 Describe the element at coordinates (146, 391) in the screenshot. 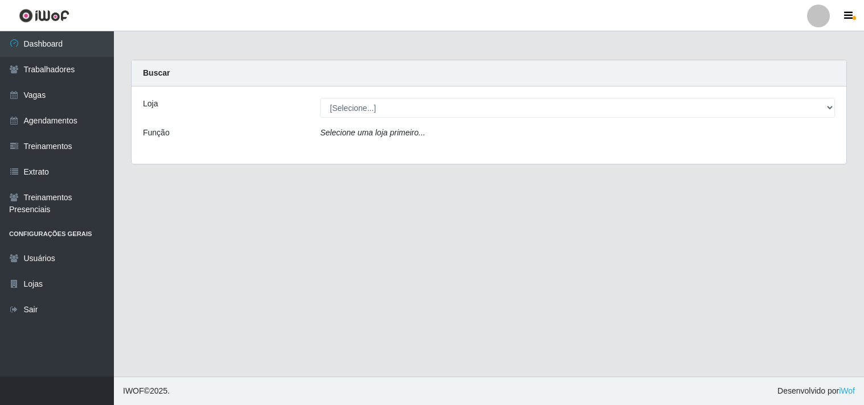

I see `span: © 2025 .` at that location.